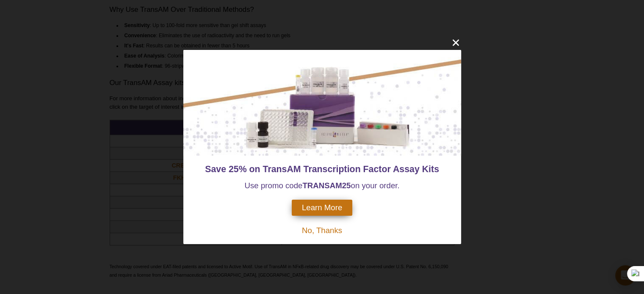 Image resolution: width=644 pixels, height=294 pixels. Describe the element at coordinates (322, 169) in the screenshot. I see `span: Save 25% on TransAM Transcription Factor Assay Kits` at that location.